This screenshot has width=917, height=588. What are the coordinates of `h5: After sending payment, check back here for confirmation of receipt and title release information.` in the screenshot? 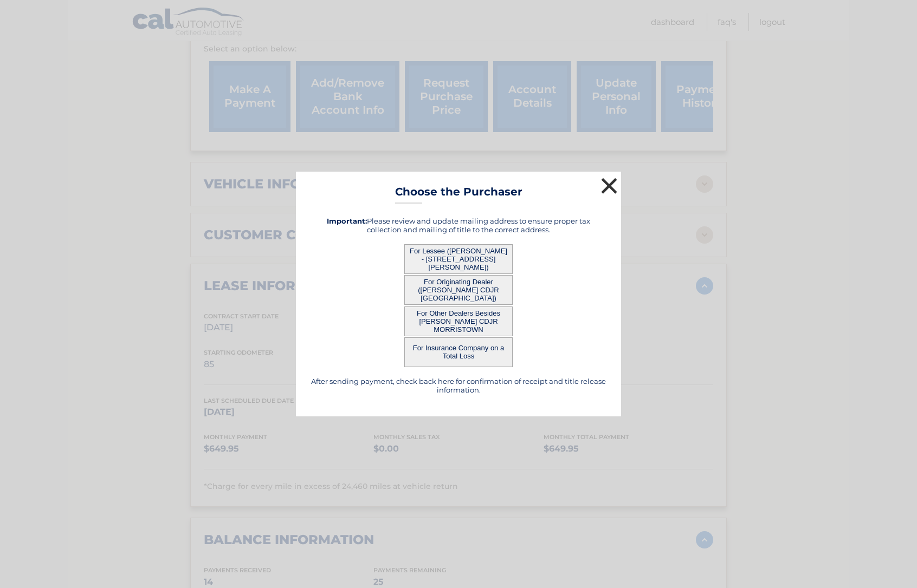 It's located at (458, 386).